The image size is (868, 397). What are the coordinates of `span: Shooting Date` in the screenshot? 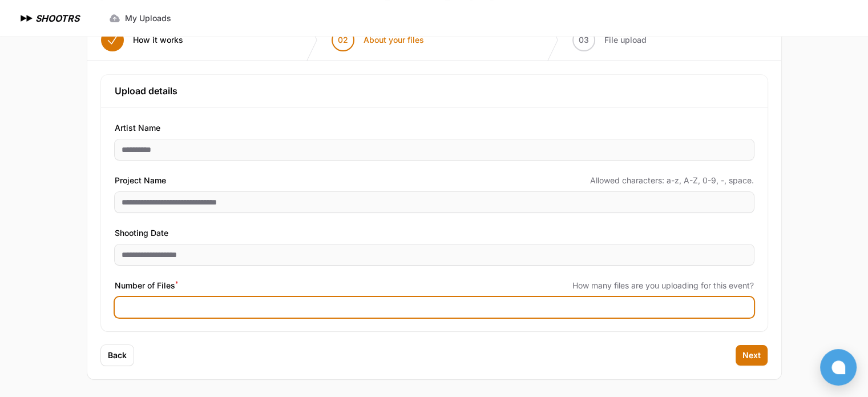 It's located at (142, 232).